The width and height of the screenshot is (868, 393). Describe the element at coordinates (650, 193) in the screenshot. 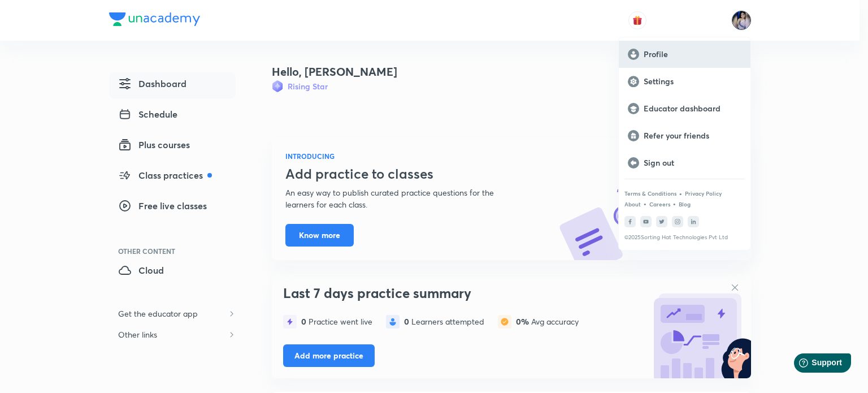

I see `a: Terms & Conditions` at that location.